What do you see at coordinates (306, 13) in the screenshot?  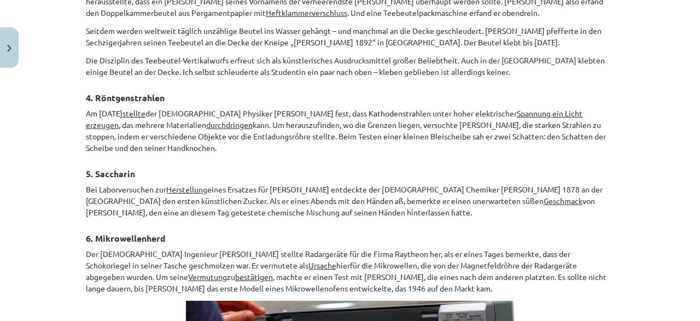 I see `u: Heftklammerverschluss` at bounding box center [306, 13].